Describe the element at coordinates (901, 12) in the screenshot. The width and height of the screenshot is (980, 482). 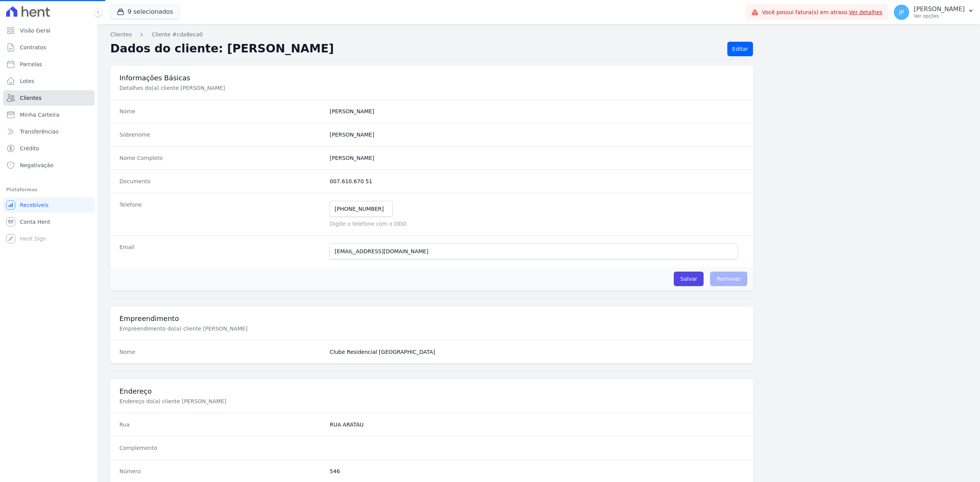
I see `span: JP` at that location.